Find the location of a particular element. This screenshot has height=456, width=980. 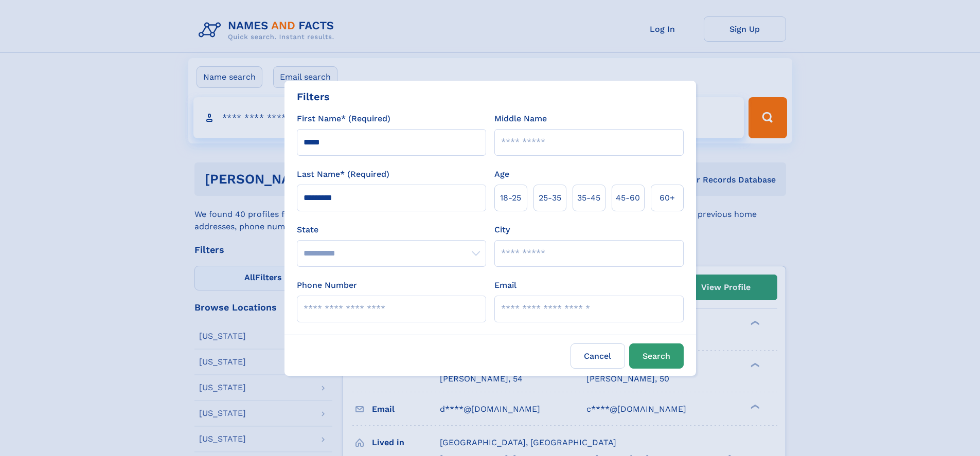

span: 35‑45 is located at coordinates (589, 198).